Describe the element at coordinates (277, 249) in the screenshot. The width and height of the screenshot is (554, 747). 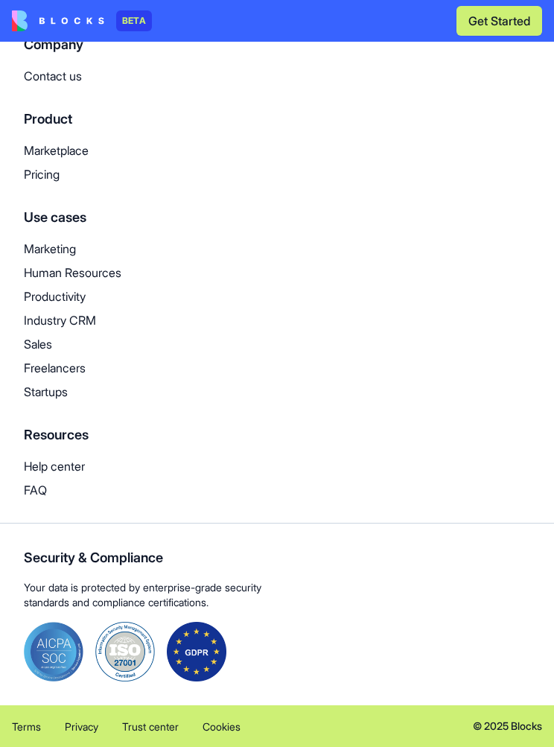
I see `a: Marketing` at that location.